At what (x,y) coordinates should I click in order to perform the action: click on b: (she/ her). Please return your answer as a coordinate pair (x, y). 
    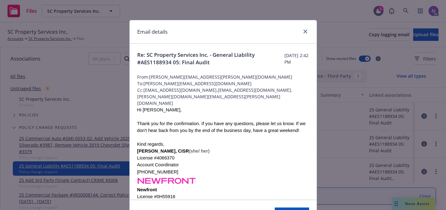
    Looking at the image, I should click on (199, 151).